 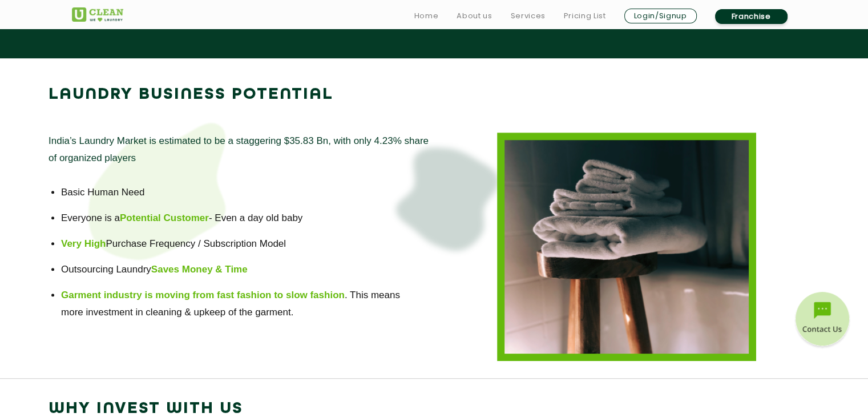 What do you see at coordinates (660, 16) in the screenshot?
I see `a: Login/Signup` at bounding box center [660, 16].